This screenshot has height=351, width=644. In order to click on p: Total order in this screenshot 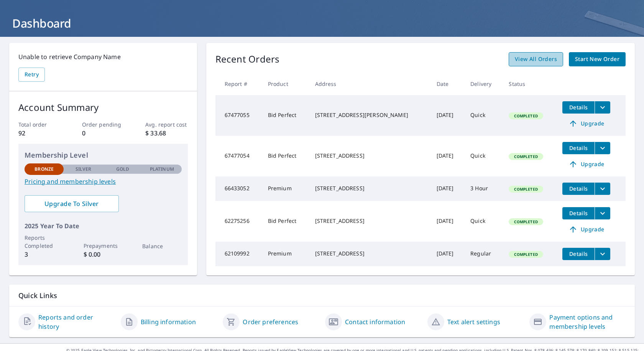, I will do `click(39, 124)`.